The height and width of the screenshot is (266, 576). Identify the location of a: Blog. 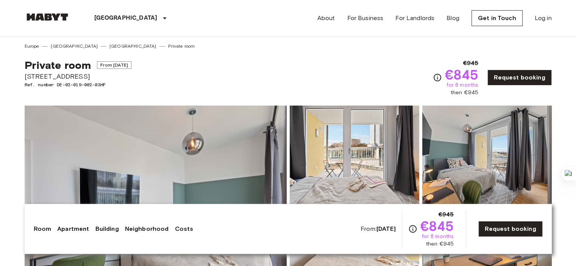
(453, 18).